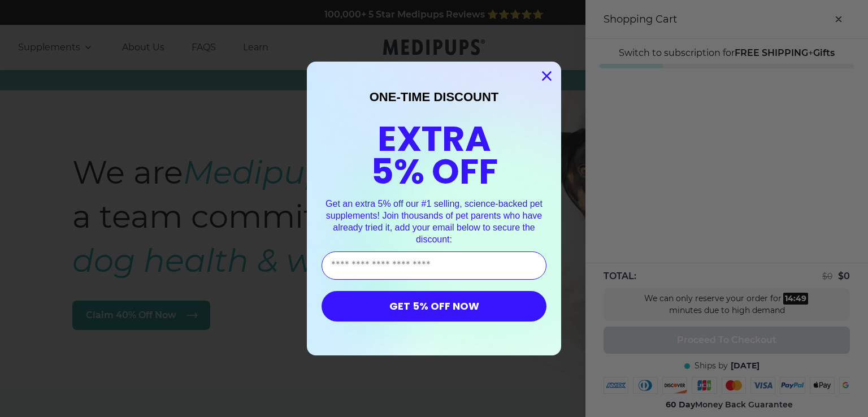  Describe the element at coordinates (547, 75) in the screenshot. I see `button: Close dialog` at that location.